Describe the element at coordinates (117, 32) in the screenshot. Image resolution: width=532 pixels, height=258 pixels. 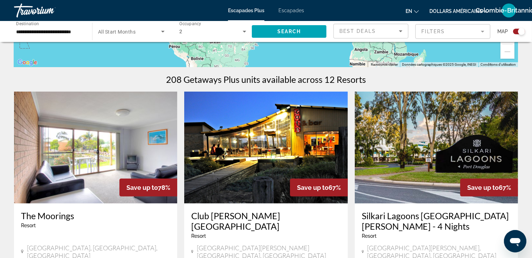
I see `span: All Start Months` at that location.